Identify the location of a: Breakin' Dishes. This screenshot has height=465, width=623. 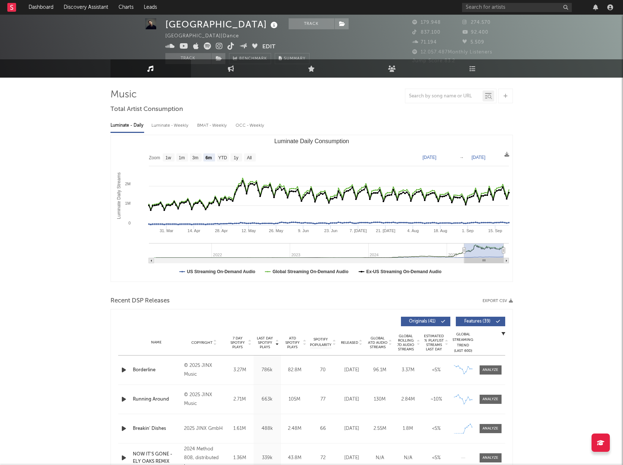
(157, 429).